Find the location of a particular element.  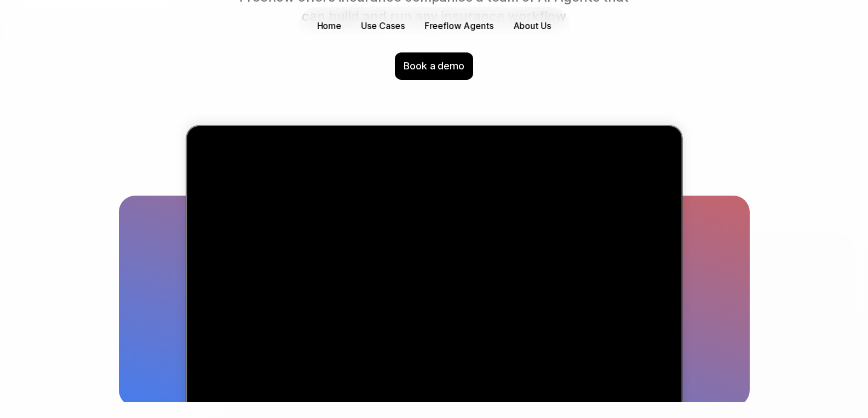

a: Freeflow Agents is located at coordinates (459, 26).